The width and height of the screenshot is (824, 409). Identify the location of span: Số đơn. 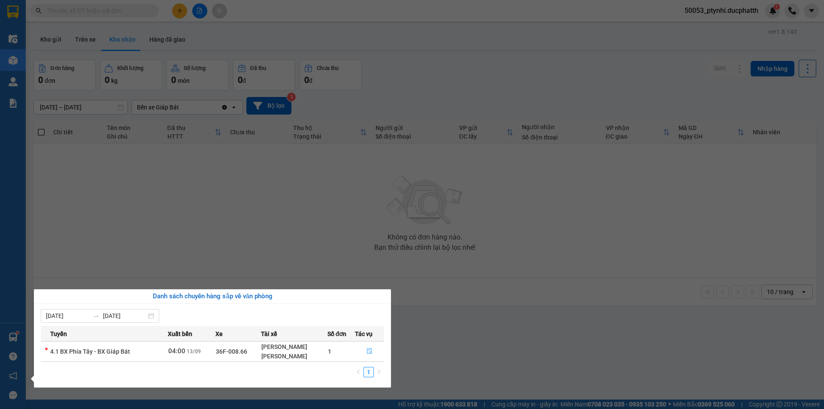
(337, 334).